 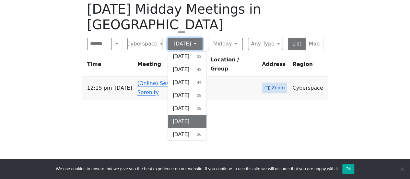 What do you see at coordinates (199, 69) in the screenshot?
I see `span: 43 results` at bounding box center [199, 69].